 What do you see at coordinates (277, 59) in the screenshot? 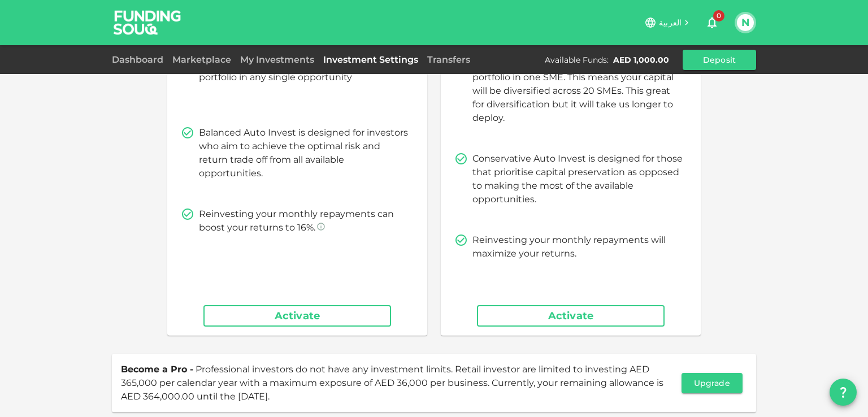
I see `a: My Investments` at bounding box center [277, 59].